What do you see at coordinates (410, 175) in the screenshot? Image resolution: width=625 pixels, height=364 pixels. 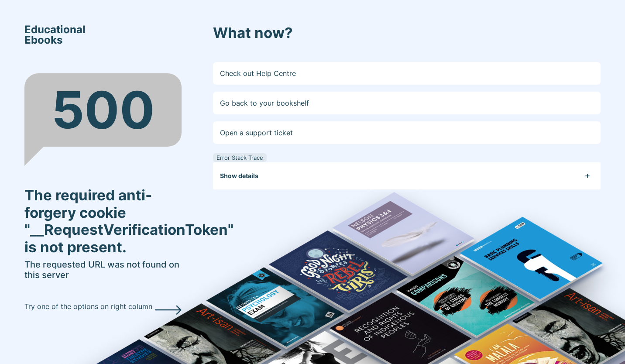 I see `button: Show details` at bounding box center [410, 175].